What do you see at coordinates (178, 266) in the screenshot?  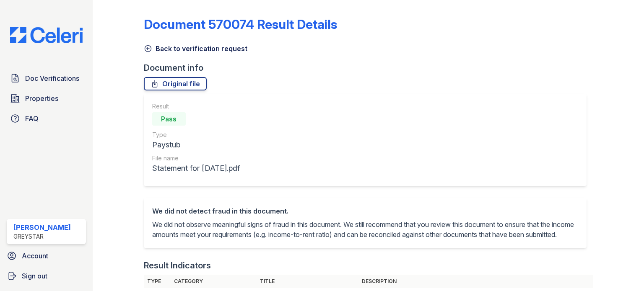 I see `div: Result Indicators` at bounding box center [178, 266].